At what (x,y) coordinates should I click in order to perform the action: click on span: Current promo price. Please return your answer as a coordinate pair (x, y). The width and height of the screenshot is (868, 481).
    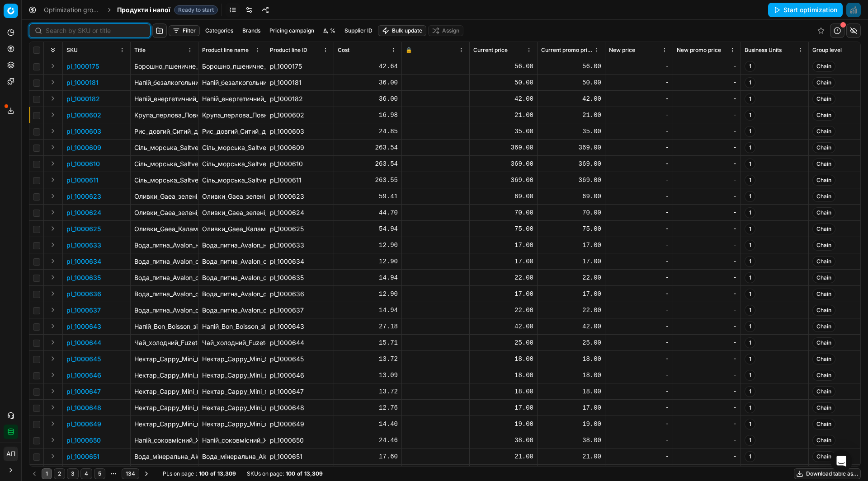
    Looking at the image, I should click on (566, 50).